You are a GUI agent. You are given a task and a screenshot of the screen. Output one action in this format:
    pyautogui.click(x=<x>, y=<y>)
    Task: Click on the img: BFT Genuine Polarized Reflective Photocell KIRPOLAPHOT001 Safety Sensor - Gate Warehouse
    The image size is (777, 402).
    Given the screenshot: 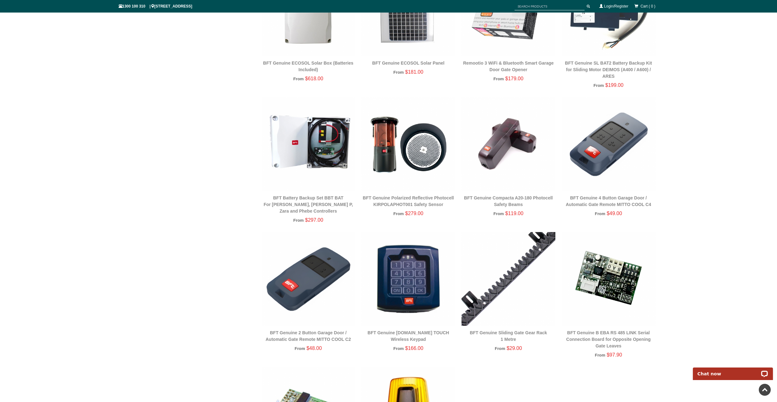 What is the action you would take?
    pyautogui.click(x=408, y=144)
    